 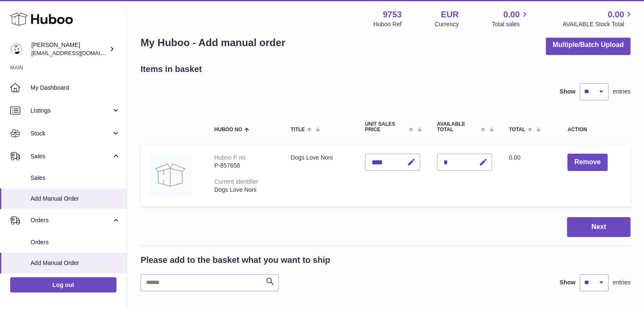 I want to click on h2: Items in basket, so click(x=171, y=69).